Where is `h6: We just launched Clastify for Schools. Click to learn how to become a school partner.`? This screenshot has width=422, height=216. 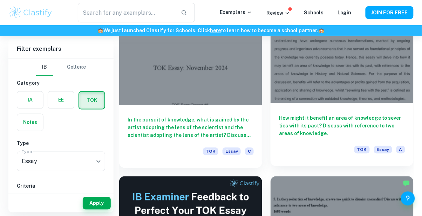 h6: We just launched Clastify for Schools. Click to learn how to become a school partner. is located at coordinates (211, 31).